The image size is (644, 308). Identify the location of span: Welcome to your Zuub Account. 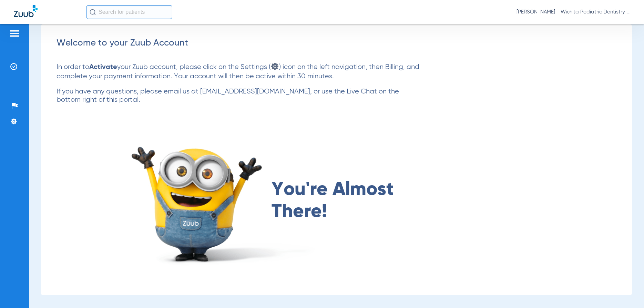
(123, 43).